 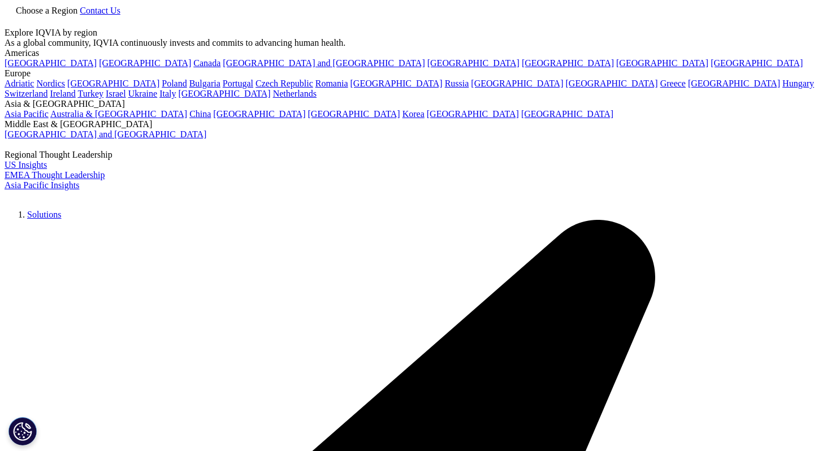 What do you see at coordinates (416, 155) in the screenshot?
I see `div: Regional Thought Leadership` at bounding box center [416, 155].